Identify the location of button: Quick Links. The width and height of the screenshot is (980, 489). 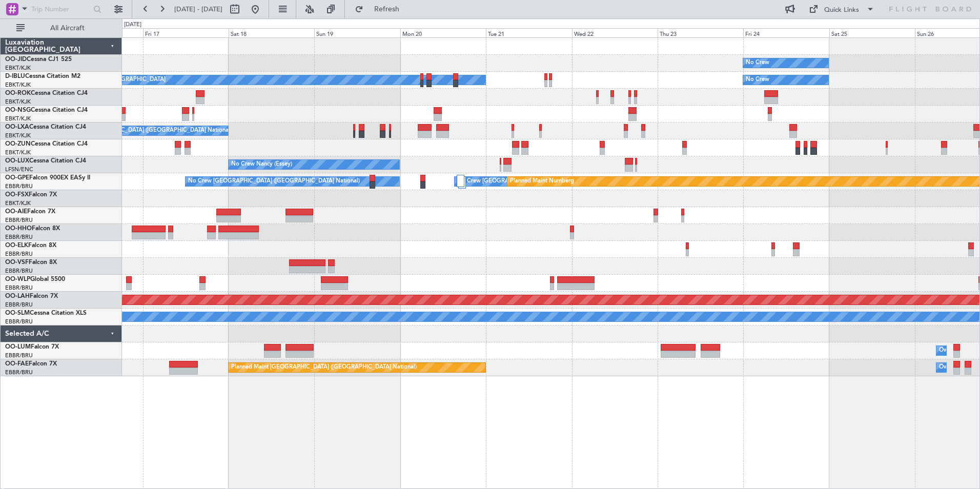
(842, 9).